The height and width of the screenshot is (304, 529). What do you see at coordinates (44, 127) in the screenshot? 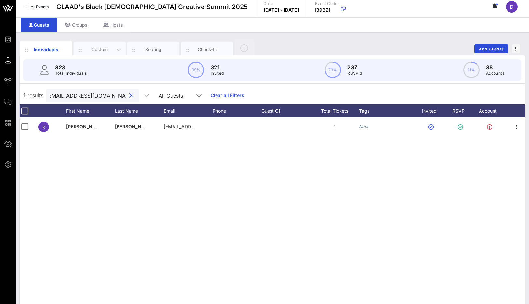
I see `span: k` at bounding box center [44, 127].